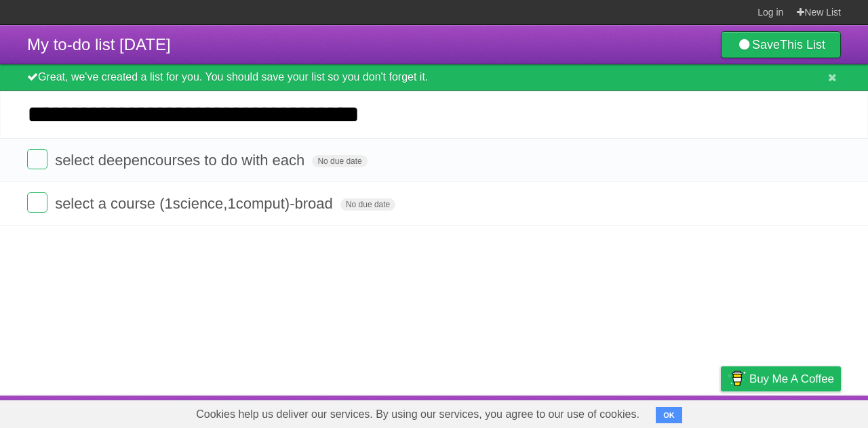  What do you see at coordinates (798, 412) in the screenshot?
I see `a: Suggest a feature` at bounding box center [798, 412].